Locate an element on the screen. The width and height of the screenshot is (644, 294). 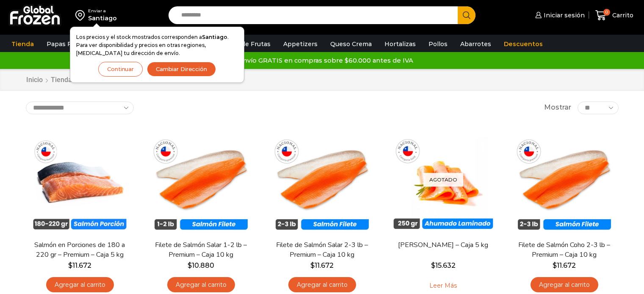
select: Pedido de la tienda is located at coordinates (80, 108).